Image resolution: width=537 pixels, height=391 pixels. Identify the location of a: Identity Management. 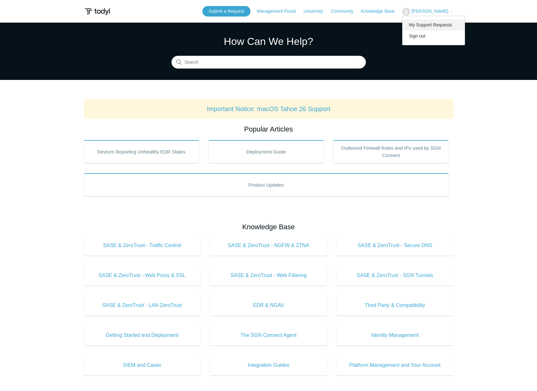
(395, 335).